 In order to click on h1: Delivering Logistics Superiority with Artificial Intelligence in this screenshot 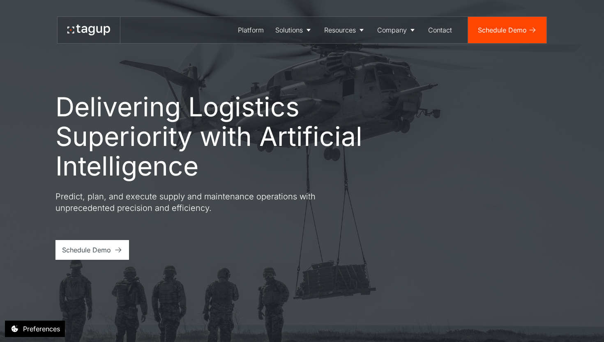, I will do `click(228, 136)`.